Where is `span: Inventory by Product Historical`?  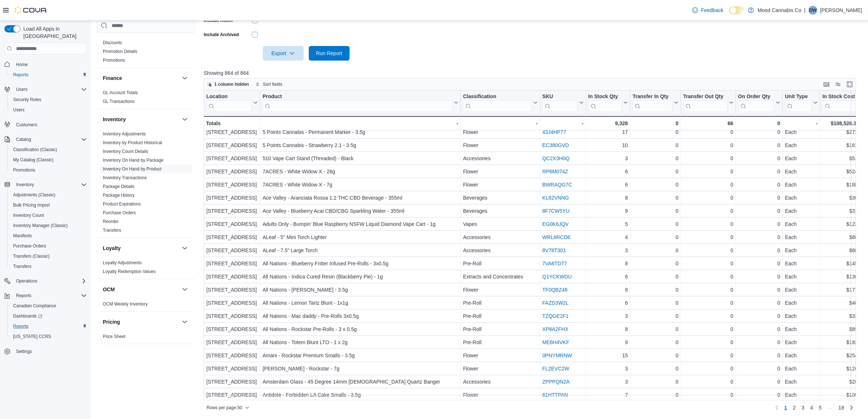 span: Inventory by Product Historical is located at coordinates (133, 143).